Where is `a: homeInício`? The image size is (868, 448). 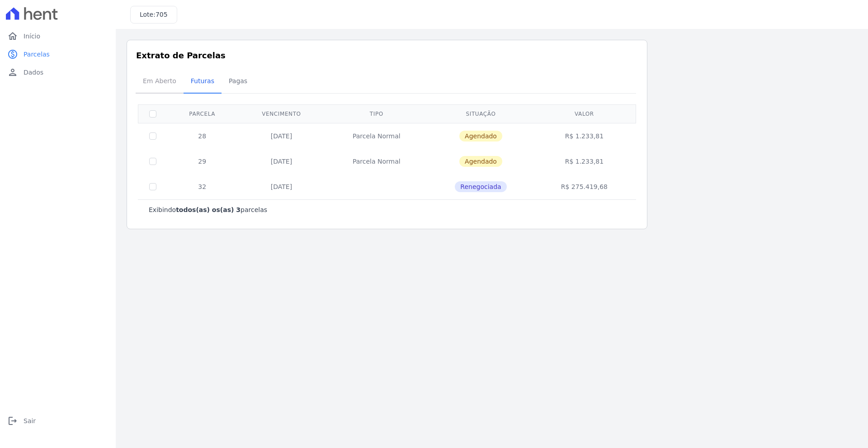
a: homeInício is located at coordinates (58, 36).